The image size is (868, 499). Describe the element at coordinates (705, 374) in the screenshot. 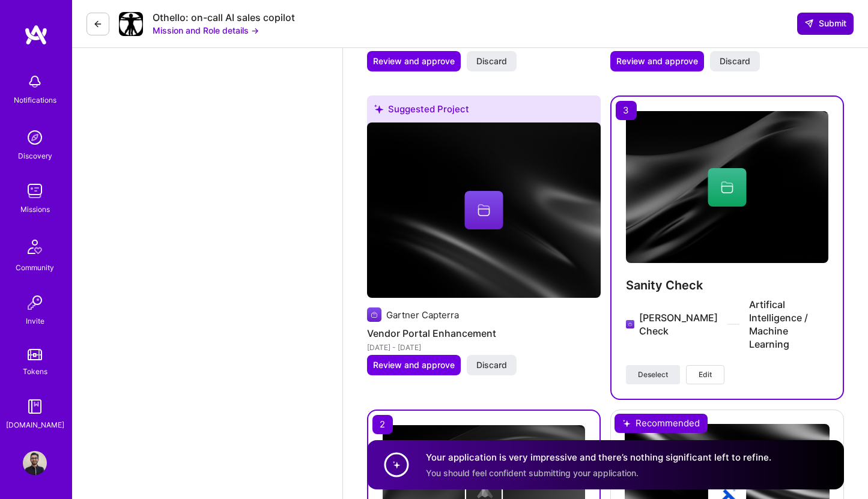

I see `span: Edit` at that location.